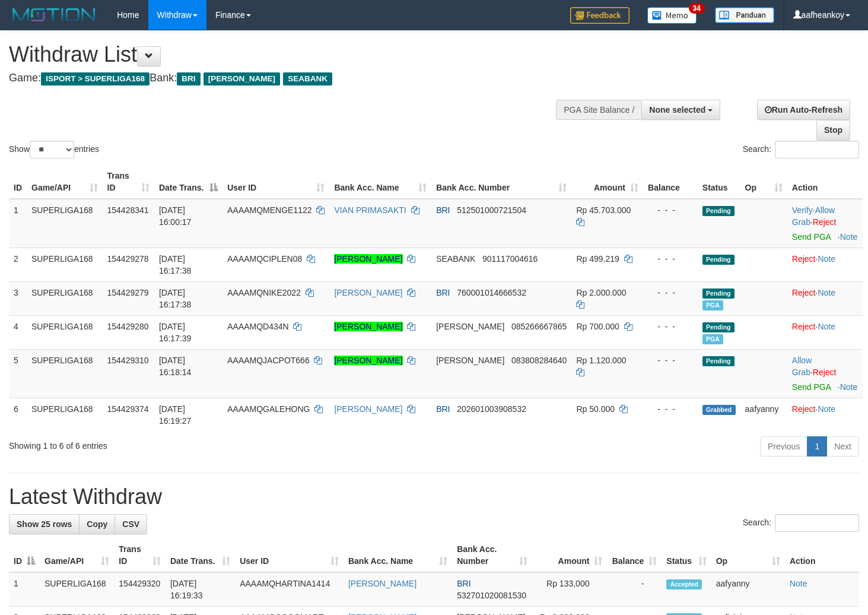 This screenshot has height=615, width=868. What do you see at coordinates (18, 182) in the screenshot?
I see `th: ID` at bounding box center [18, 182].